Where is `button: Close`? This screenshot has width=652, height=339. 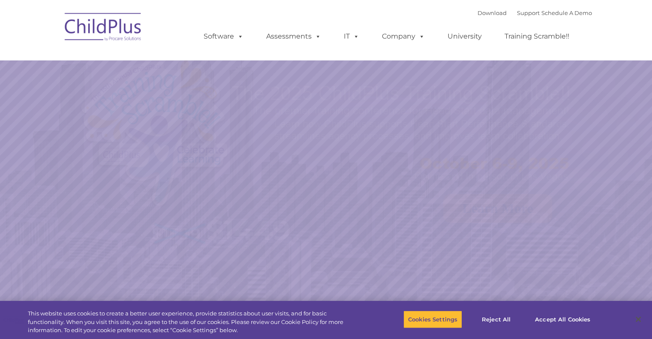 button: Close is located at coordinates (638, 319).